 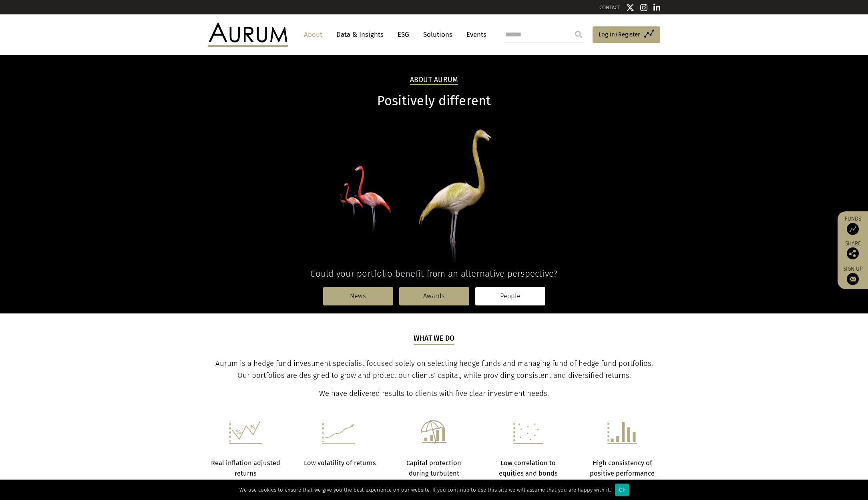 What do you see at coordinates (340, 463) in the screenshot?
I see `strong: Low volatility of returns` at bounding box center [340, 463].